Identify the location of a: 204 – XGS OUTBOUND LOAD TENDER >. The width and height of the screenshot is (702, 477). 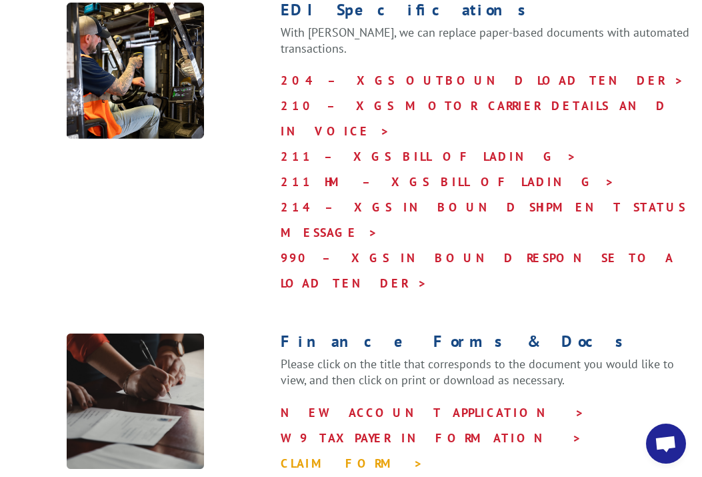
(482, 80).